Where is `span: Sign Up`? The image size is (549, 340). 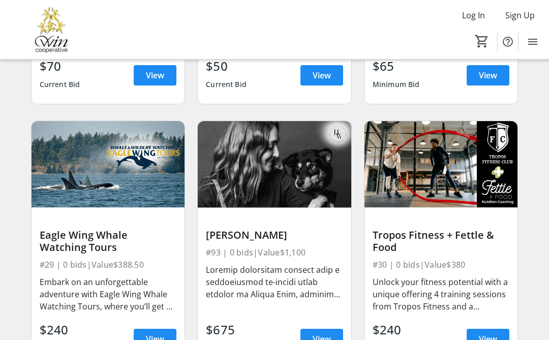 span: Sign Up is located at coordinates (520, 15).